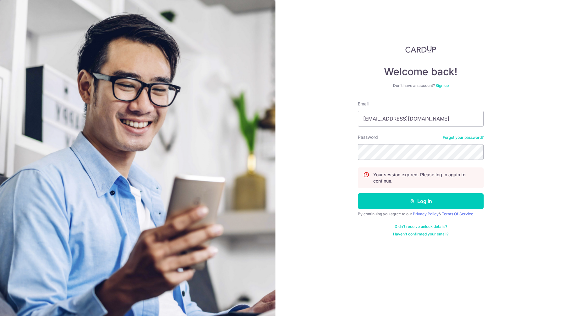 This screenshot has width=566, height=316. What do you see at coordinates (421, 86) in the screenshot?
I see `div: Don’t have an account?` at bounding box center [421, 86].